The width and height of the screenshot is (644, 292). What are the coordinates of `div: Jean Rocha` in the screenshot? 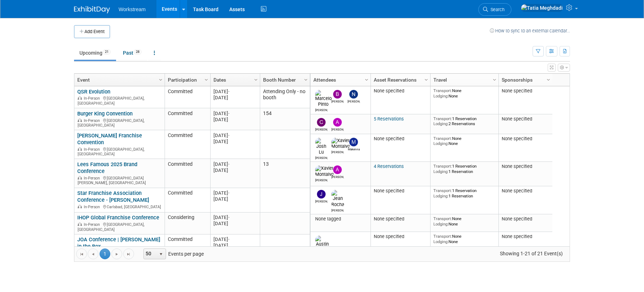 It's located at (338, 210).